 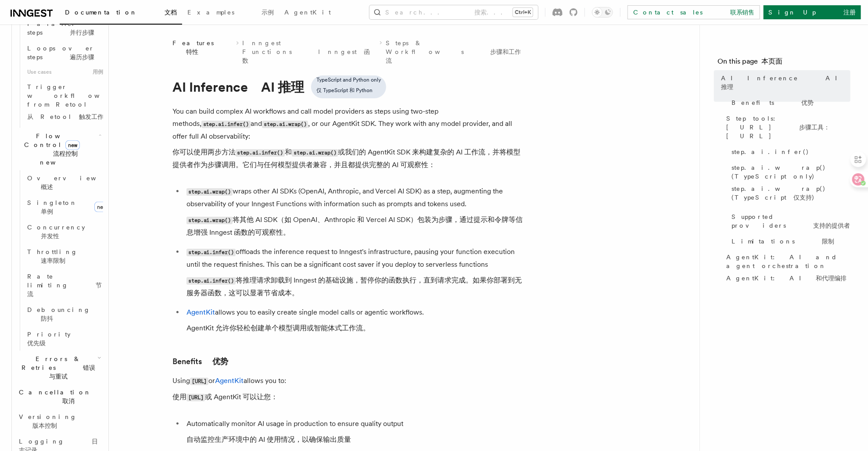 What do you see at coordinates (788, 269) in the screenshot?
I see `span: AgentKit: AI and agent orchestration` at bounding box center [788, 269].